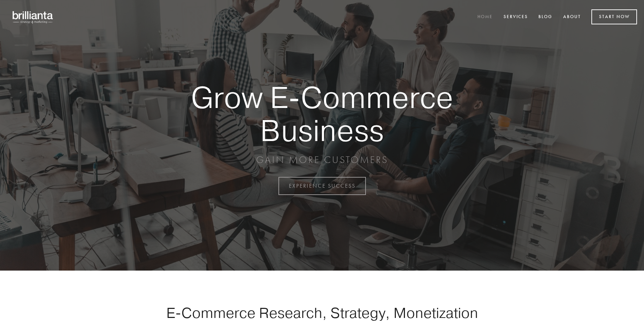 This screenshot has width=644, height=327. Describe the element at coordinates (322, 114) in the screenshot. I see `strong: Grow E-Commerce Business` at that location.